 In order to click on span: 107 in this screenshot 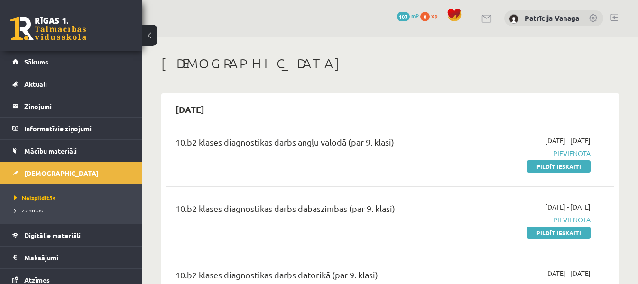, I will do `click(403, 17)`.